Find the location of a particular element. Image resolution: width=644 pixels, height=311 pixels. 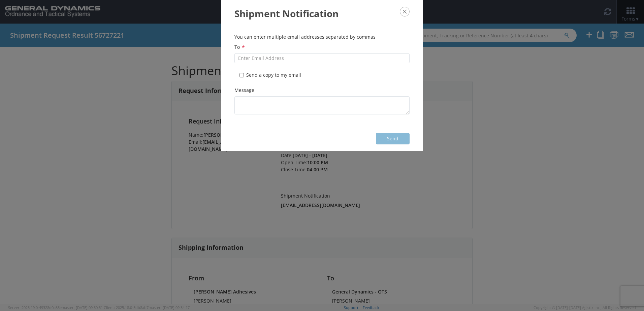

button: Send is located at coordinates (393, 139).